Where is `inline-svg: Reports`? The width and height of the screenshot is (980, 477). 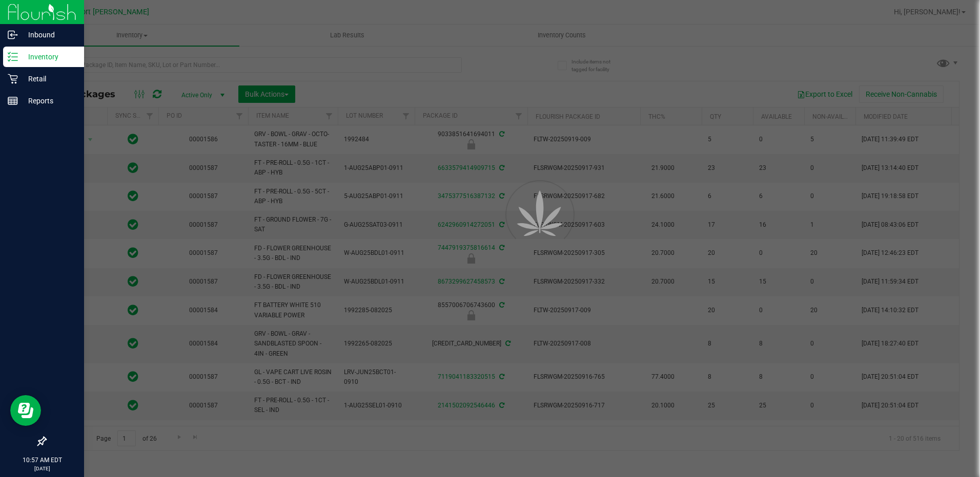 inline-svg: Reports is located at coordinates (13, 101).